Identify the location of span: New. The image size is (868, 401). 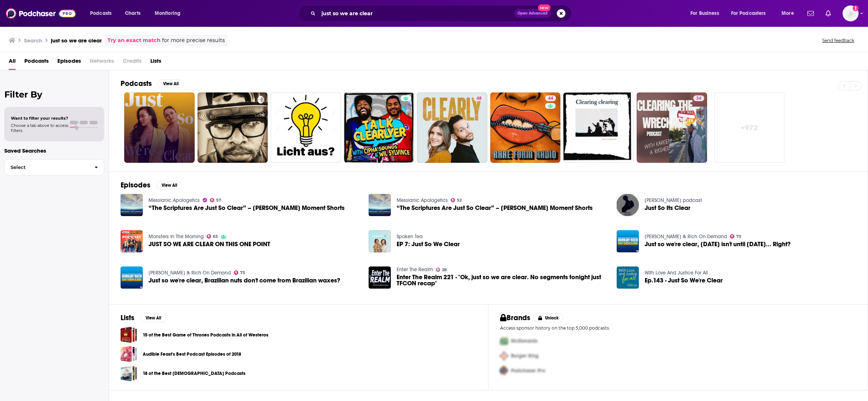
(544, 7).